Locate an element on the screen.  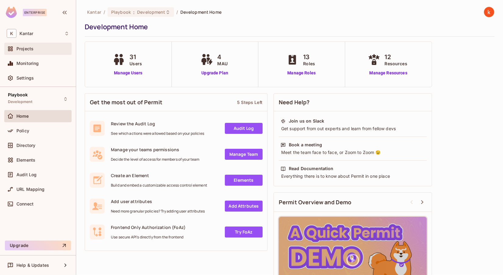
span: Review the Audit Log is located at coordinates (157, 123).